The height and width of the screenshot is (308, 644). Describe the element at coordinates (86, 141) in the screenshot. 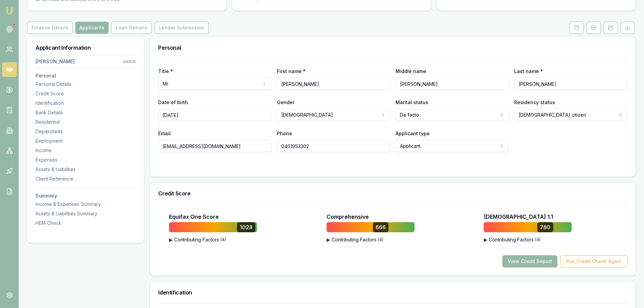

I see `div: Employment` at that location.